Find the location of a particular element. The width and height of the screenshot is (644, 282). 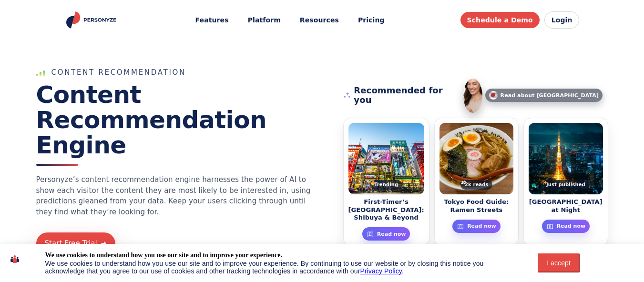

button: I accept is located at coordinates (559, 263).